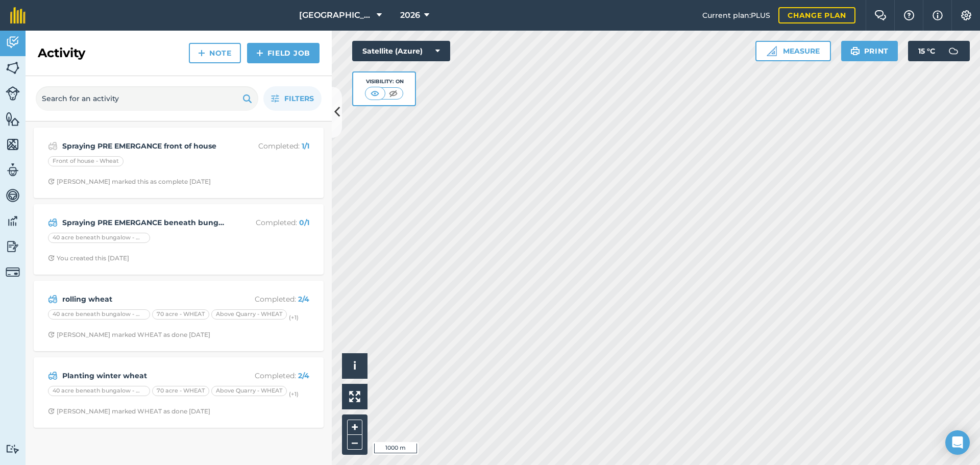 Image resolution: width=980 pixels, height=465 pixels. I want to click on a: Spraying PRE EMERGANCE front of houseCompleted: 1/1Front of house - WheatClock with arrow pointin..., so click(179, 163).